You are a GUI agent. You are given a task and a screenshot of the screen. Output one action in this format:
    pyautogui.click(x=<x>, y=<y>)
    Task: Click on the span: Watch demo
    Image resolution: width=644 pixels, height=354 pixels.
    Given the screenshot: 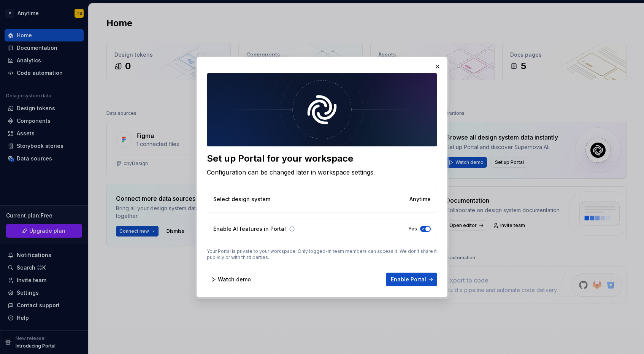 What is the action you would take?
    pyautogui.click(x=234, y=280)
    